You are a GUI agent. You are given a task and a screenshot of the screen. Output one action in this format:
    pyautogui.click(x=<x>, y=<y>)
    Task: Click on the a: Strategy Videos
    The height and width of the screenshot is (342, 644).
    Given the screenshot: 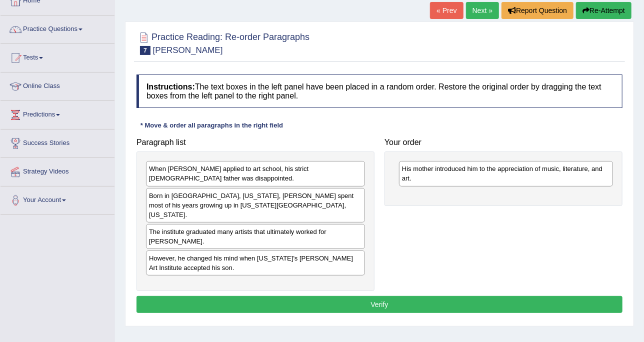 What is the action you would take?
    pyautogui.click(x=58, y=170)
    